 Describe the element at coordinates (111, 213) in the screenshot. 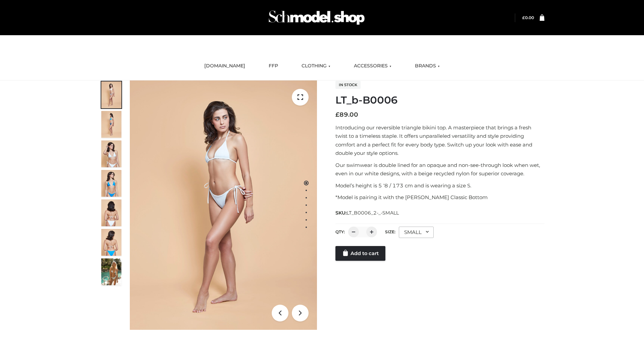

I see `img: ArielClassicBikiniTop_CloudNine_AzureSky_OW114ECO_7-scaled.jpg` at that location.